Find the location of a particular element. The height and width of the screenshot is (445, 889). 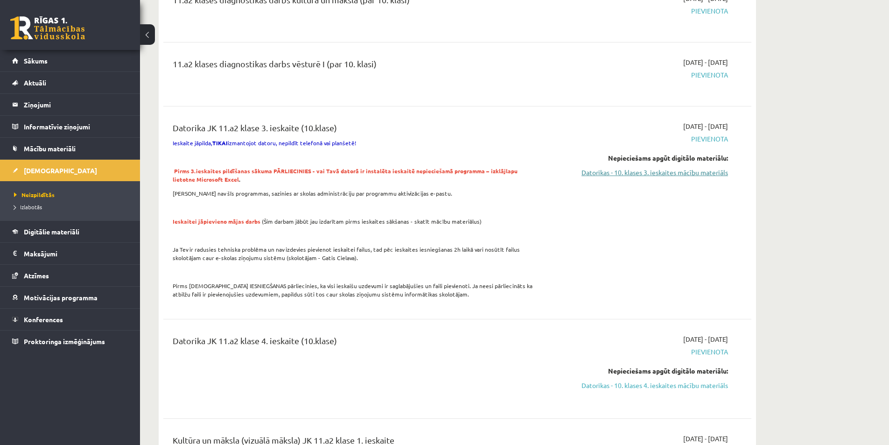

a: Atzīmes is located at coordinates (70, 275).